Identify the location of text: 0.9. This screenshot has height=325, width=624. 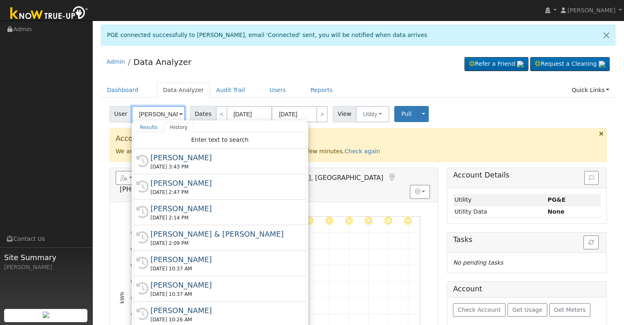
(133, 232).